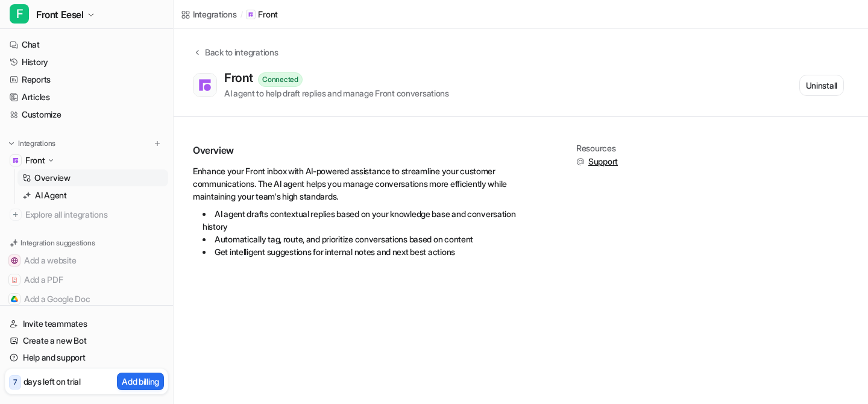 The image size is (868, 404). I want to click on button: Support, so click(597, 161).